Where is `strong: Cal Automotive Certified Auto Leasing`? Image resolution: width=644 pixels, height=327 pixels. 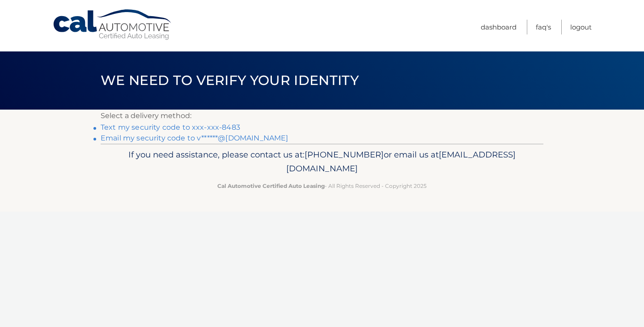
strong: Cal Automotive Certified Auto Leasing is located at coordinates (271, 185).